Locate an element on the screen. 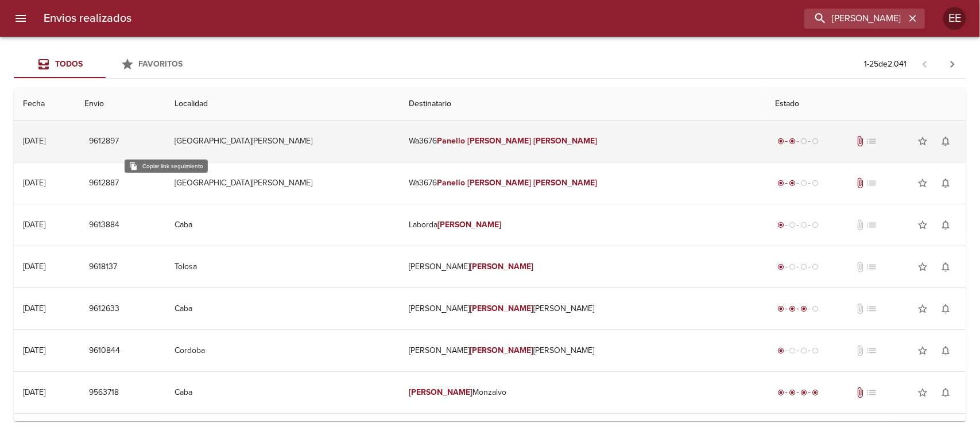  button: 9612887 is located at coordinates (104, 183).